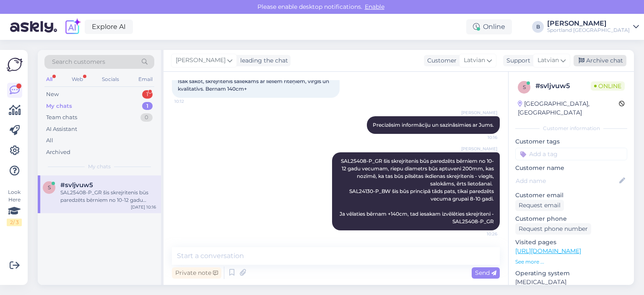 This screenshot has height=295, width=644. I want to click on p: Customer phone, so click(571, 218).